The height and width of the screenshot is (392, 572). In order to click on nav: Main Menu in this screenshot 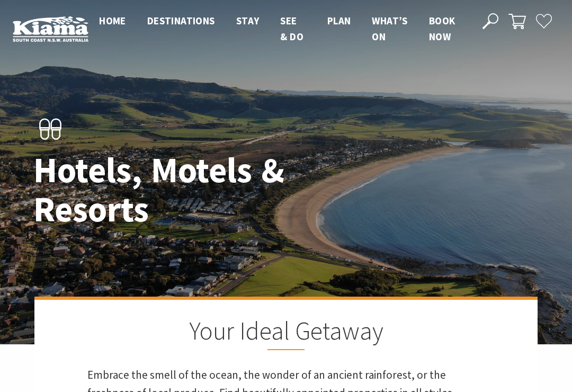, I will do `click(279, 29)`.